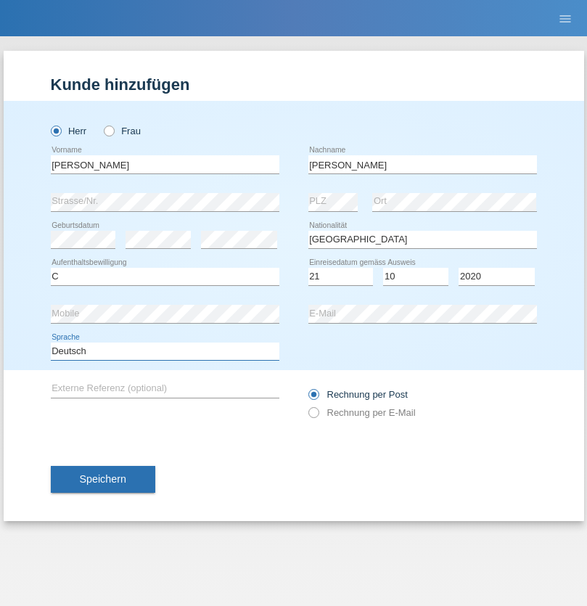 The image size is (587, 606). I want to click on label: Frau, so click(122, 131).